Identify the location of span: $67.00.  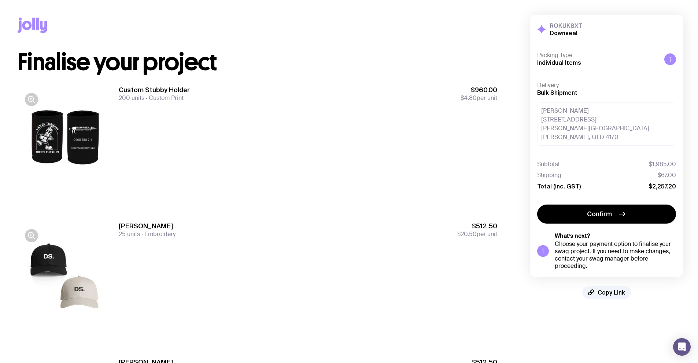
(667, 175).